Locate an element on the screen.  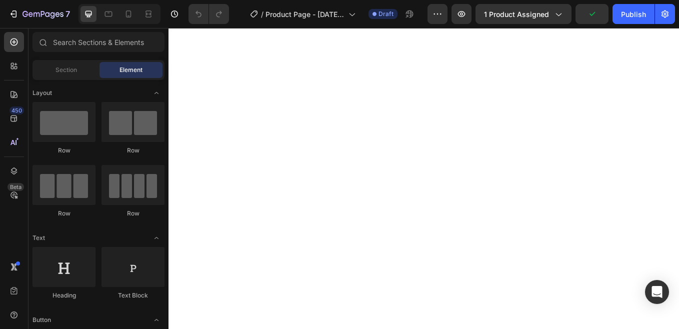
div: Beta is located at coordinates (16, 187).